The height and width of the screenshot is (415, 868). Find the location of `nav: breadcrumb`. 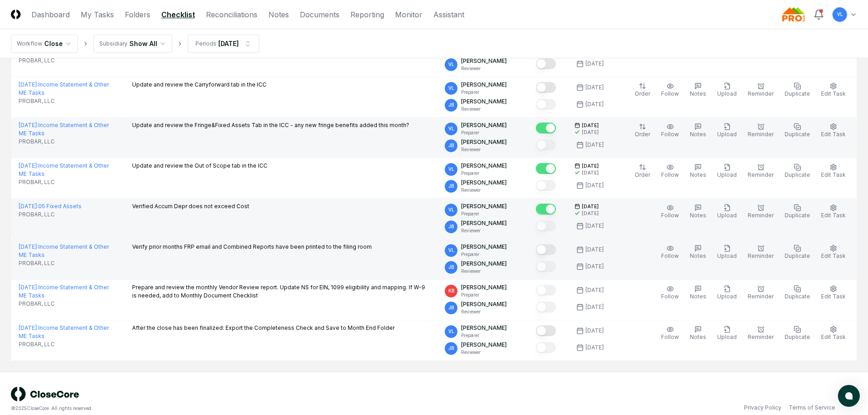

nav: breadcrumb is located at coordinates (135, 44).